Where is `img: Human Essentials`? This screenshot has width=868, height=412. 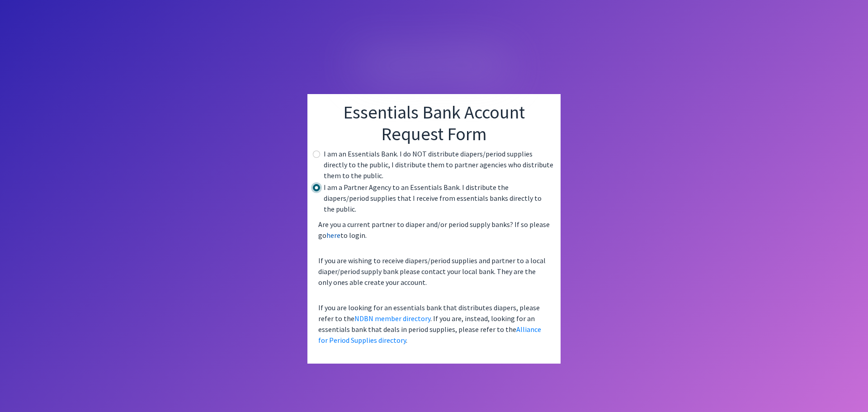
img: Human Essentials is located at coordinates (434, 64).